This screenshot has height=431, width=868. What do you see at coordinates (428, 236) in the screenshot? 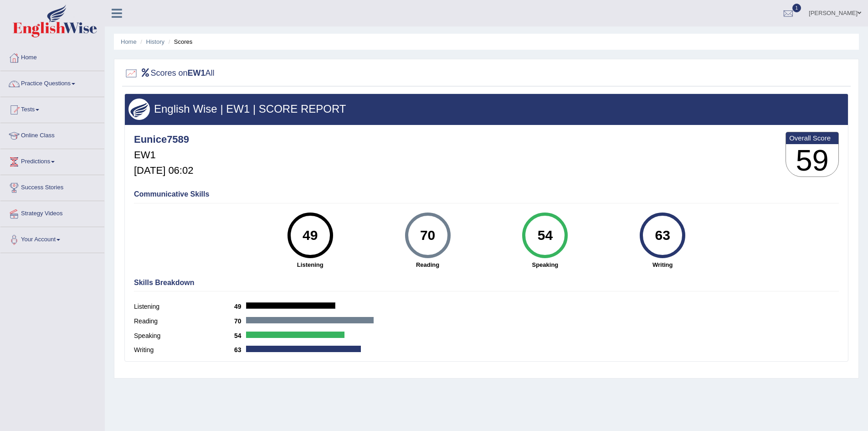
I see `div: 70` at bounding box center [428, 236].